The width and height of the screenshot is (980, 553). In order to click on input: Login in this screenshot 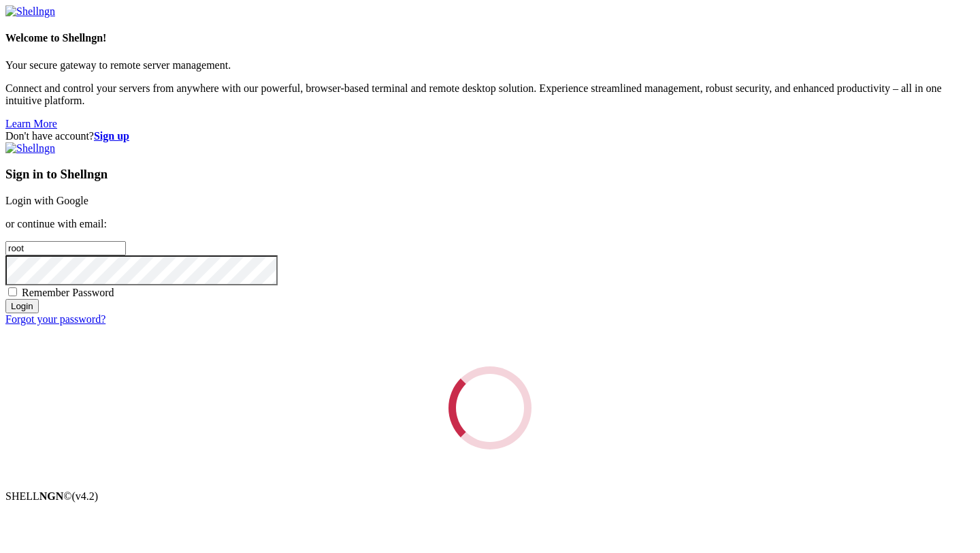, I will do `click(21, 306)`.